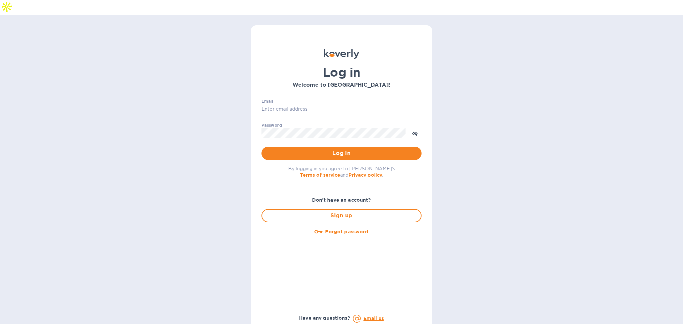 This screenshot has width=683, height=324. What do you see at coordinates (341, 153) in the screenshot?
I see `span: Log in` at bounding box center [341, 153].